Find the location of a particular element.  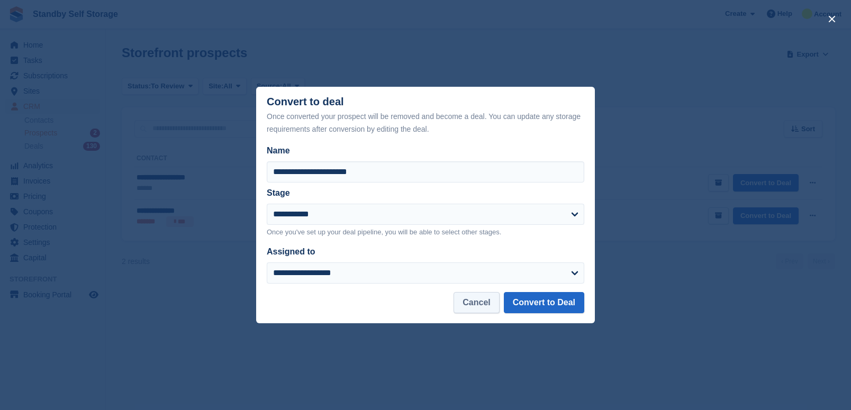

div: Once converted your prospect will be removed and become a deal. You can update any storage requir... is located at coordinates (426, 123).